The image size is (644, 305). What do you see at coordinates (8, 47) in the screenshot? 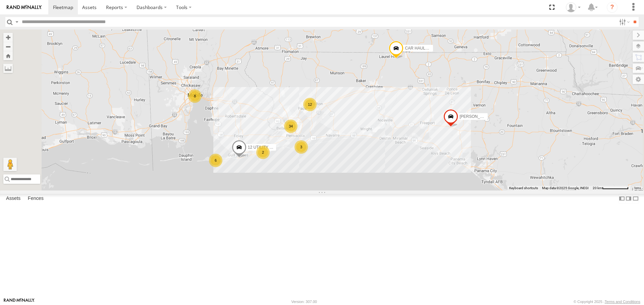
I see `button: Zoom out` at bounding box center [8, 47].